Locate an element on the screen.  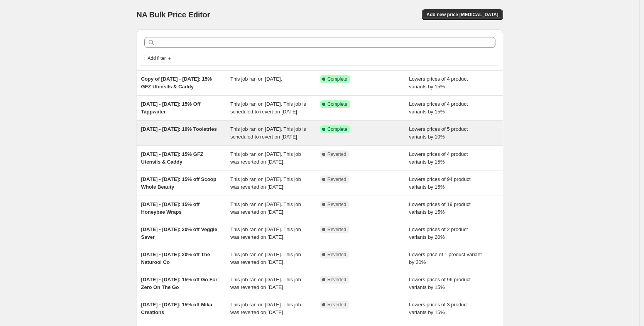
span: Lowers prices of 5 product variants by 10% is located at coordinates (438, 133).